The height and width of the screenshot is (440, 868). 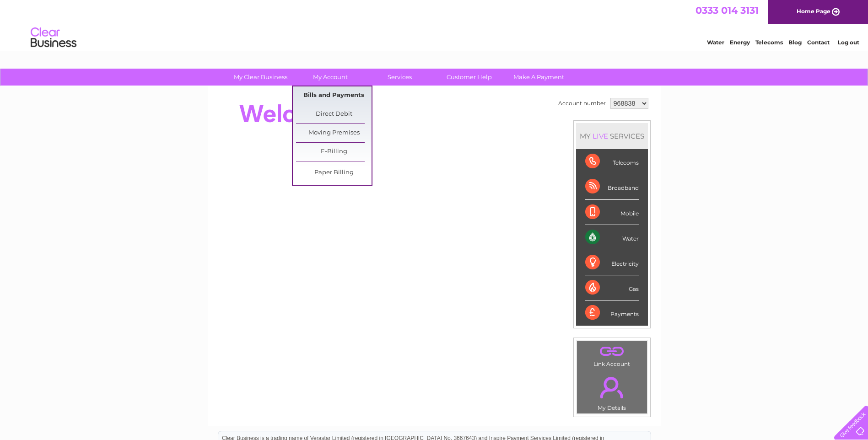 I want to click on a: Blog, so click(x=795, y=42).